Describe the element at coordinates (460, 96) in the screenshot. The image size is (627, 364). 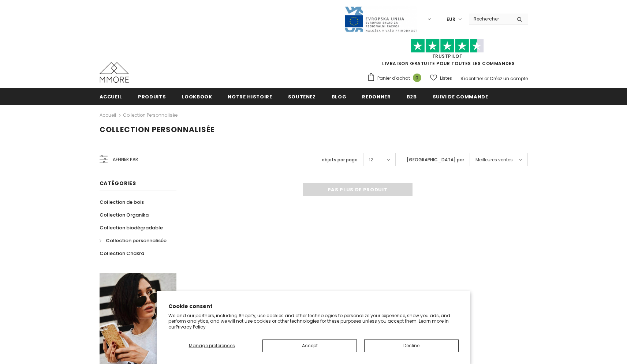
I see `a: Suivi de commande` at that location.